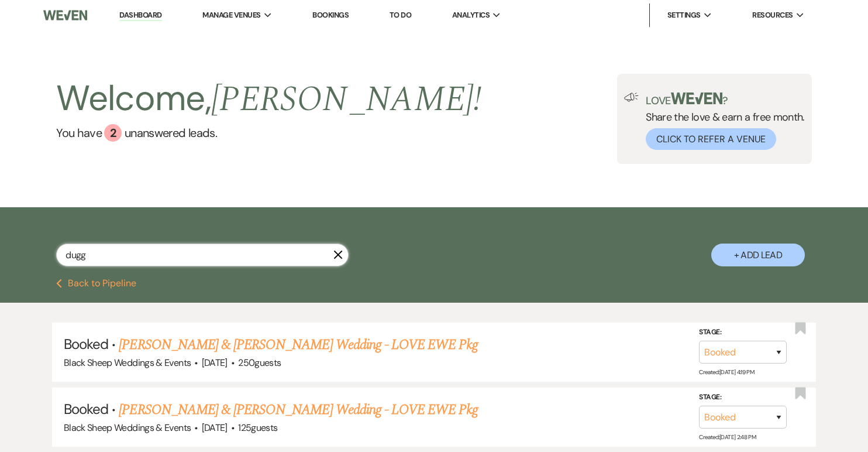 This screenshot has width=868, height=452. Describe the element at coordinates (268, 133) in the screenshot. I see `a: You have 2 unanswered leads.` at that location.